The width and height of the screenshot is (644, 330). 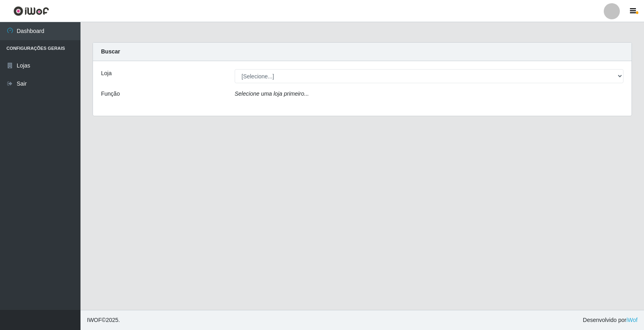 I want to click on span: © 2025 ., so click(x=103, y=320).